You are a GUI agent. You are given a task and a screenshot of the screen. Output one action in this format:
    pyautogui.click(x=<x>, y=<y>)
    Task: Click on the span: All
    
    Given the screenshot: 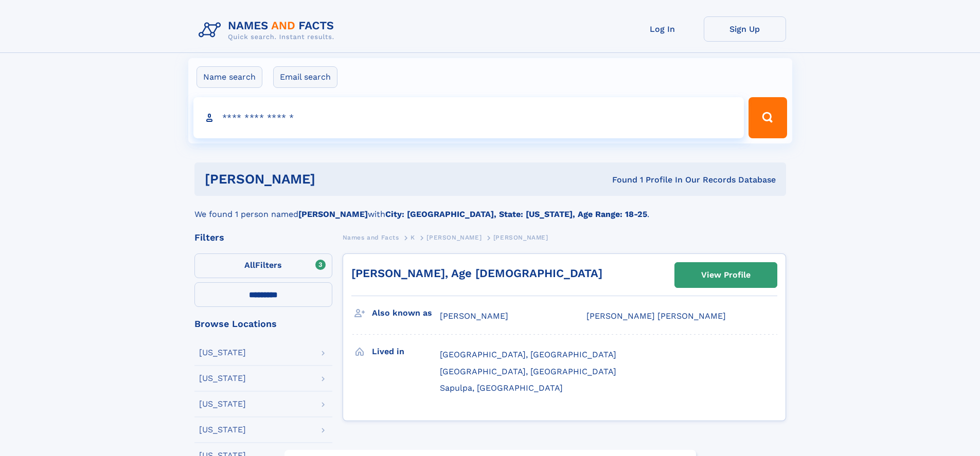 What is the action you would take?
    pyautogui.click(x=250, y=265)
    